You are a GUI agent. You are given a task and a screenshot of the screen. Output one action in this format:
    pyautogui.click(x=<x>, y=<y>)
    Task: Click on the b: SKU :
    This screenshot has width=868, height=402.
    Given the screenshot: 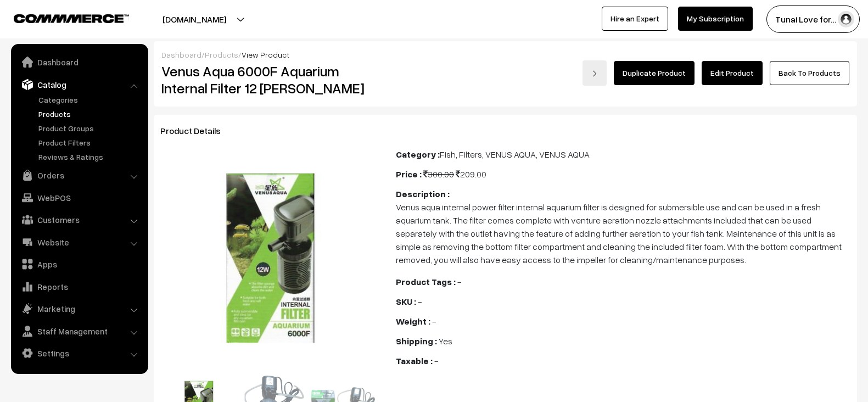 What is the action you would take?
    pyautogui.click(x=406, y=301)
    